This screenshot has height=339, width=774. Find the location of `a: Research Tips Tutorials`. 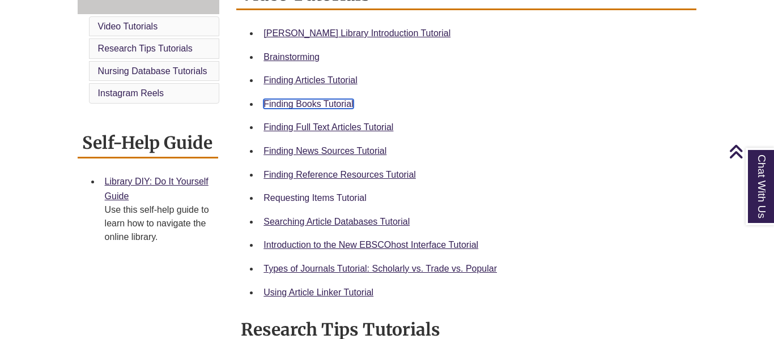

a: Research Tips Tutorials is located at coordinates (145, 48).